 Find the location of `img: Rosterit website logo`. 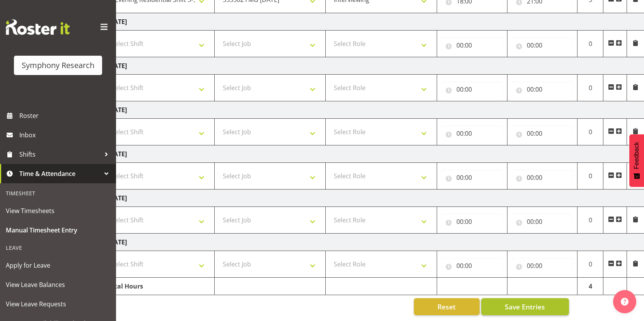

img: Rosterit website logo is located at coordinates (38, 27).